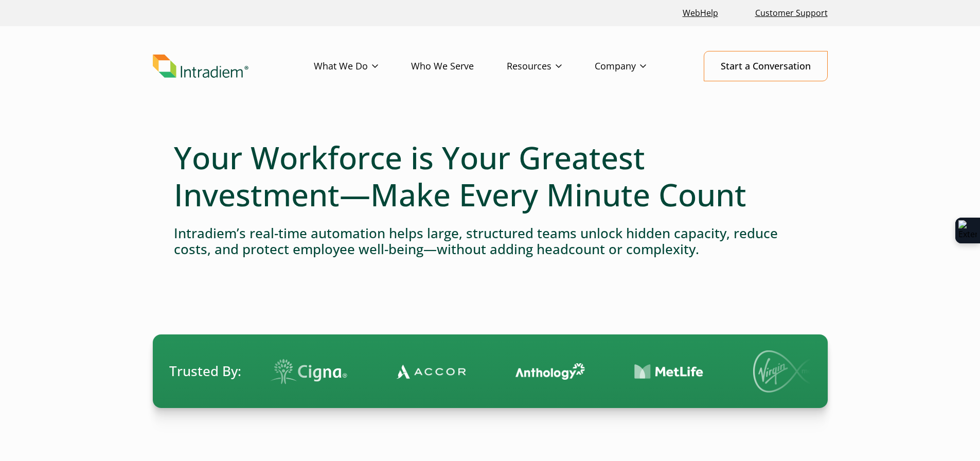  What do you see at coordinates (490, 176) in the screenshot?
I see `h1: Your Workforce is Your Greatest Investment—Make Every Minute Count` at bounding box center [490, 176].